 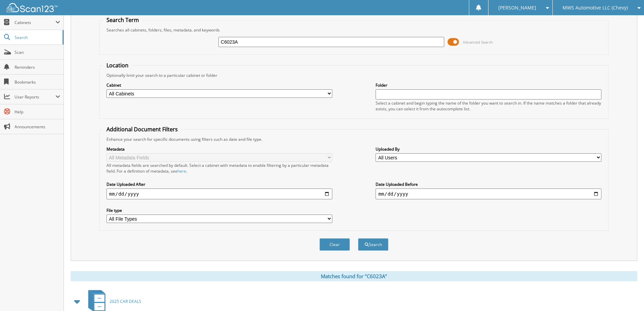 What do you see at coordinates (354, 139) in the screenshot?
I see `div: Enhance your search for specific documents using filters such as date and file type.` at bounding box center [354, 139].